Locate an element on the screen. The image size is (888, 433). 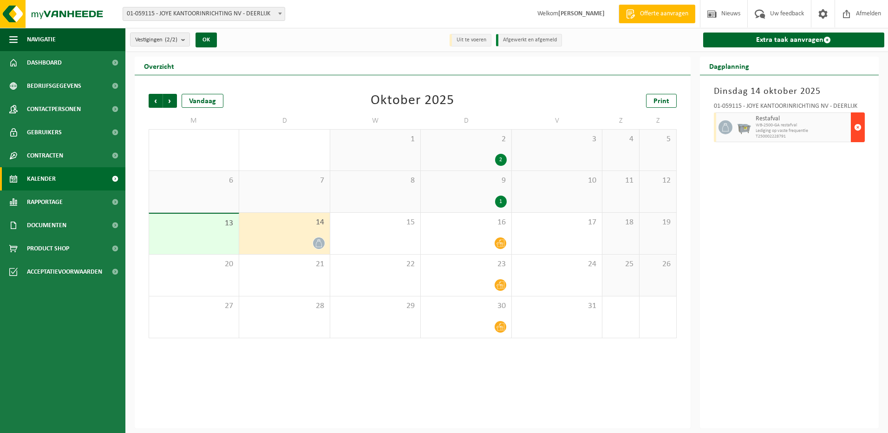
img: WB-2500-GAL-GY-01 is located at coordinates (744, 127).